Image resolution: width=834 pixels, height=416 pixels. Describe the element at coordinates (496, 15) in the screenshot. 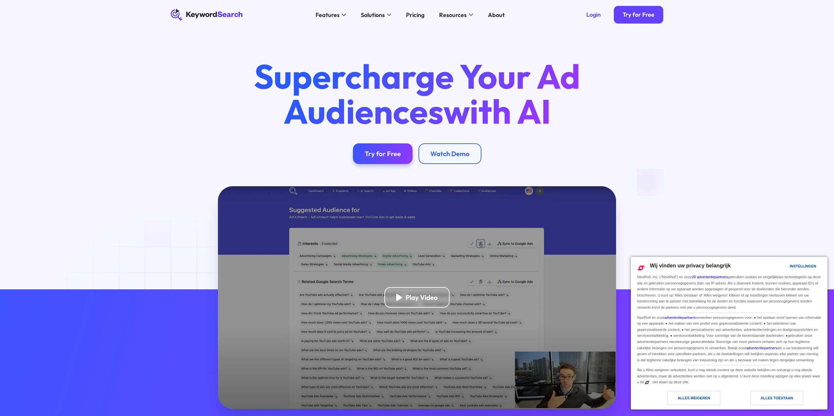

I see `div: About` at that location.